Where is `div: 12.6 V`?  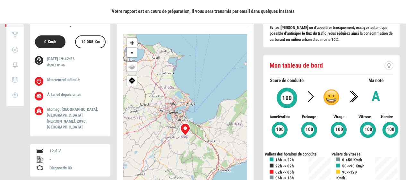
div: 12.6 V is located at coordinates (77, 151).